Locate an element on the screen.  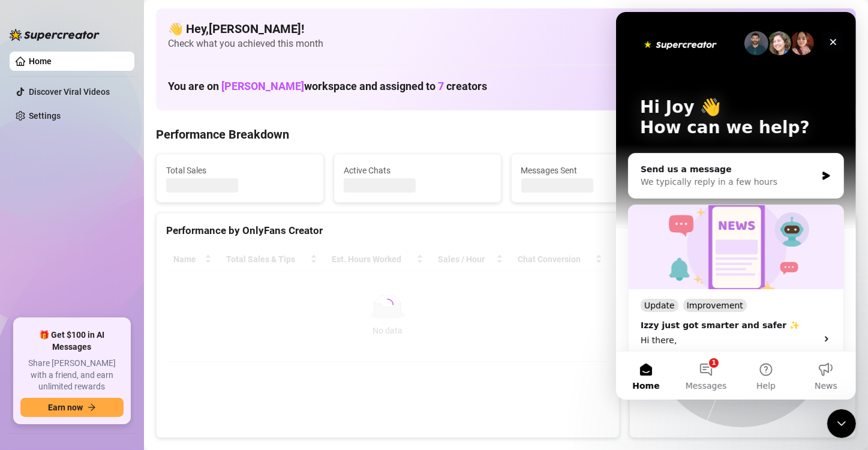
p: Hi Joy 👋 is located at coordinates (120, 96).